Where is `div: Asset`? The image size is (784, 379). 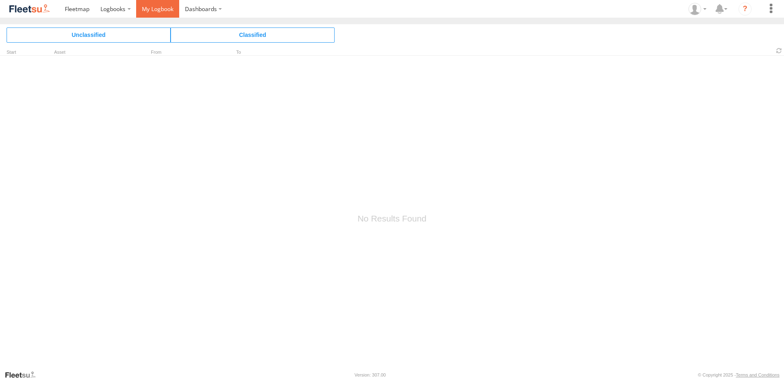
div: Asset is located at coordinates (95, 53).